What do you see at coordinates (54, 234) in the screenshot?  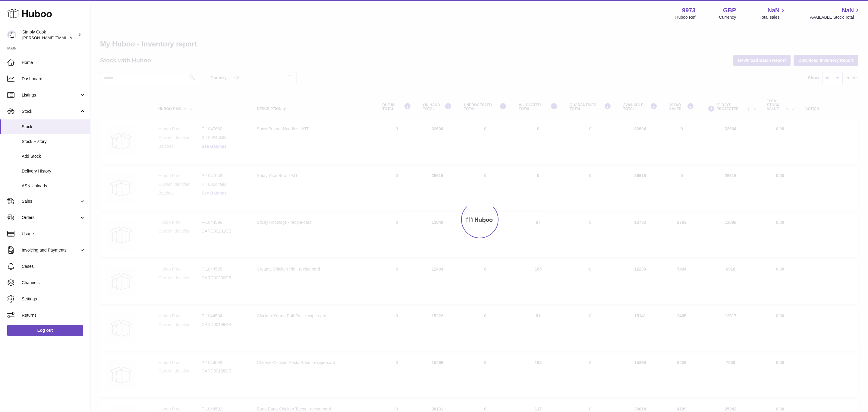 I see `span: Usage` at bounding box center [54, 234].